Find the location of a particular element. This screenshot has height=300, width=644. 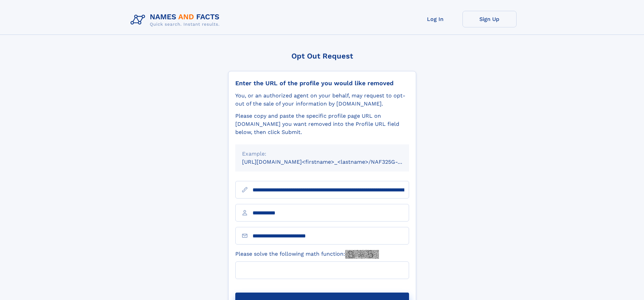

img: Logo Names and Facts is located at coordinates (177, 20).